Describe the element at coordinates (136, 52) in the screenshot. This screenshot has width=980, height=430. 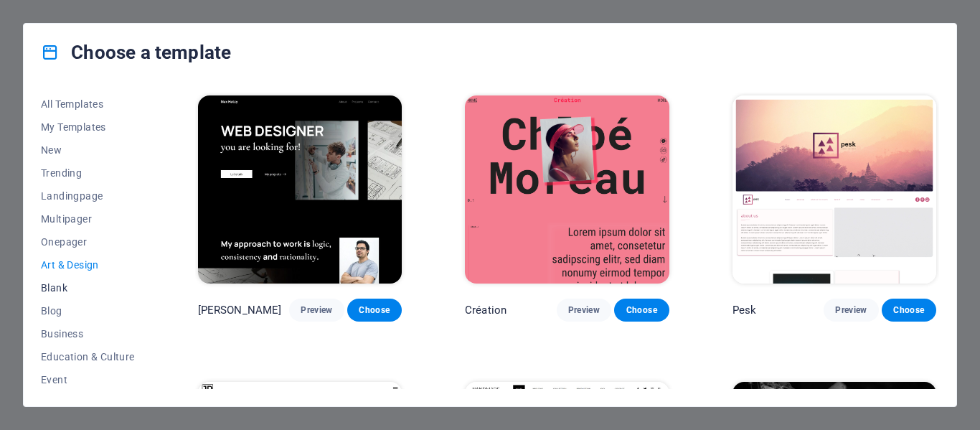
I see `h4: Choose a template` at that location.